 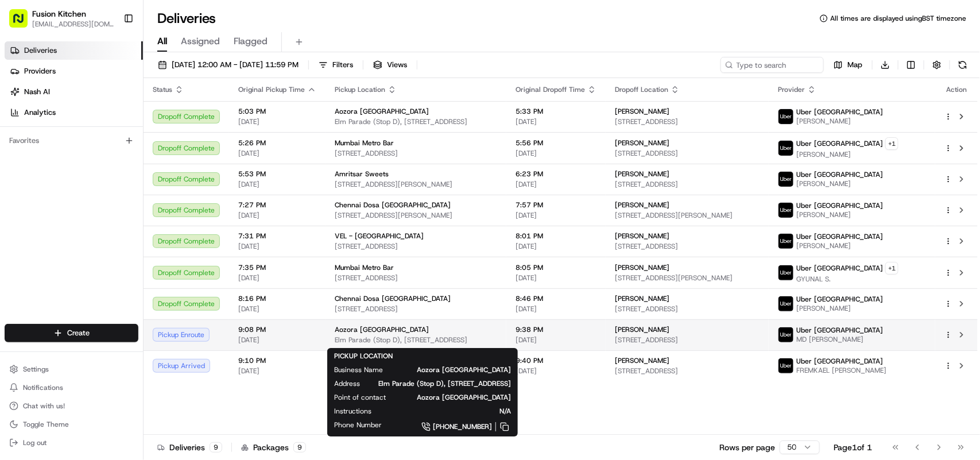 I want to click on button: See all, so click(x=194, y=154).